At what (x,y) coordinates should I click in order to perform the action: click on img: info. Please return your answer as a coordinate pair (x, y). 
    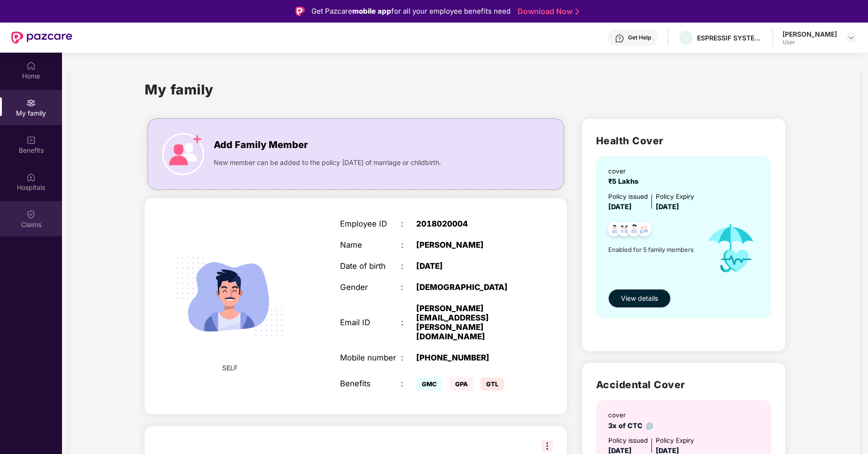
    Looking at the image, I should click on (649, 426).